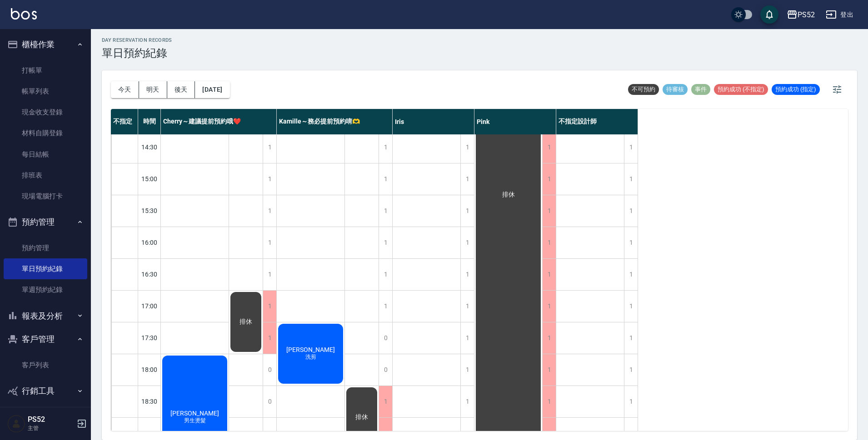 This screenshot has width=868, height=440. I want to click on button: 行銷工具, so click(45, 391).